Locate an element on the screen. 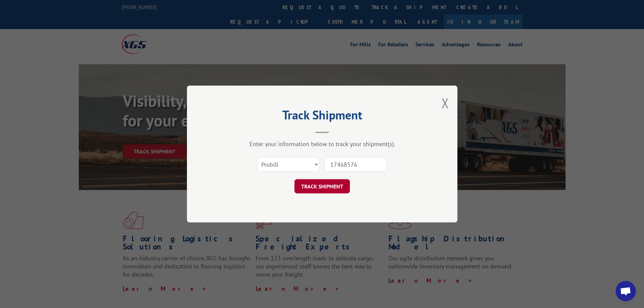 The height and width of the screenshot is (308, 644). button: TRACK SHIPMENT is located at coordinates (322, 186).